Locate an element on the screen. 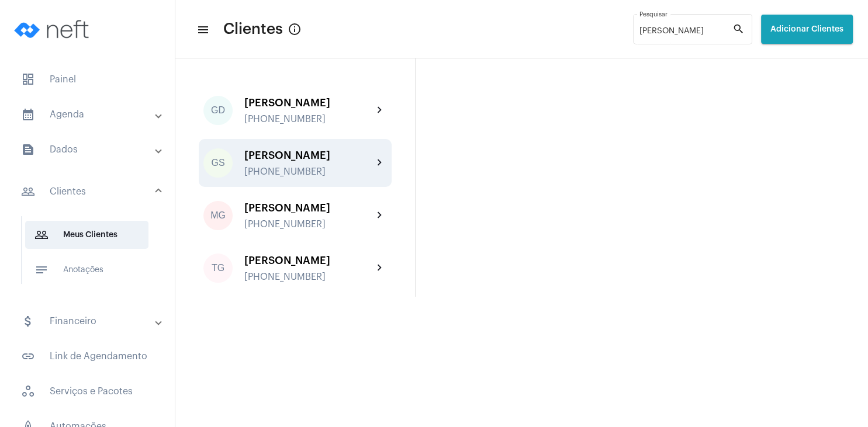 This screenshot has width=868, height=427. span: Serviços e Pacotes is located at coordinates (87, 391).